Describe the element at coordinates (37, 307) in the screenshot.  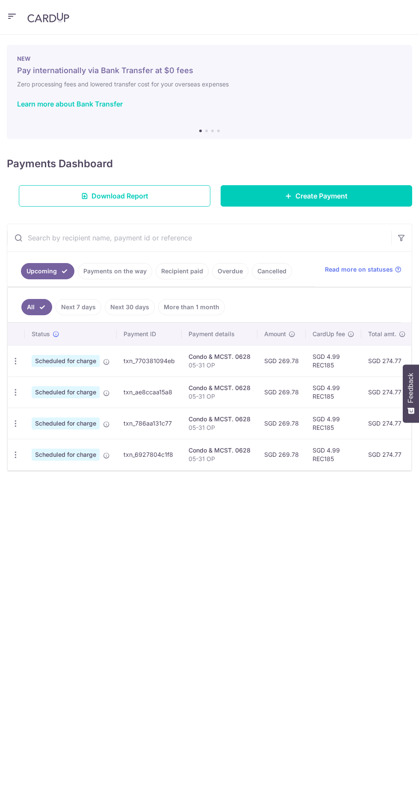
I see `a: All` at that location.